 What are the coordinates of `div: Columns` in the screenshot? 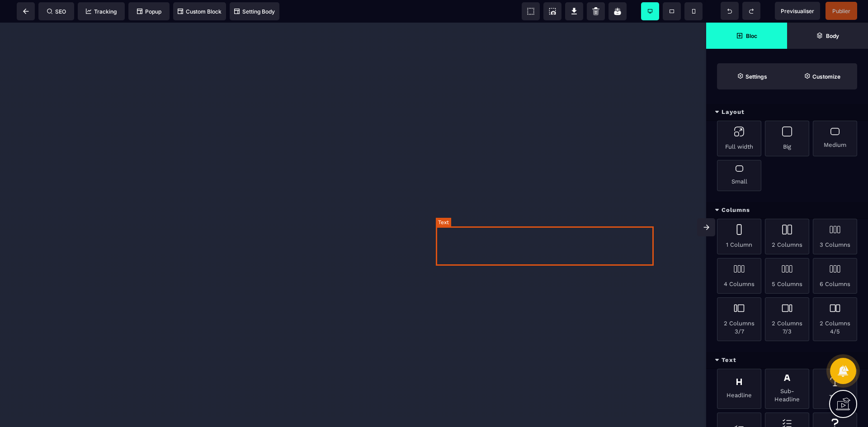 It's located at (787, 210).